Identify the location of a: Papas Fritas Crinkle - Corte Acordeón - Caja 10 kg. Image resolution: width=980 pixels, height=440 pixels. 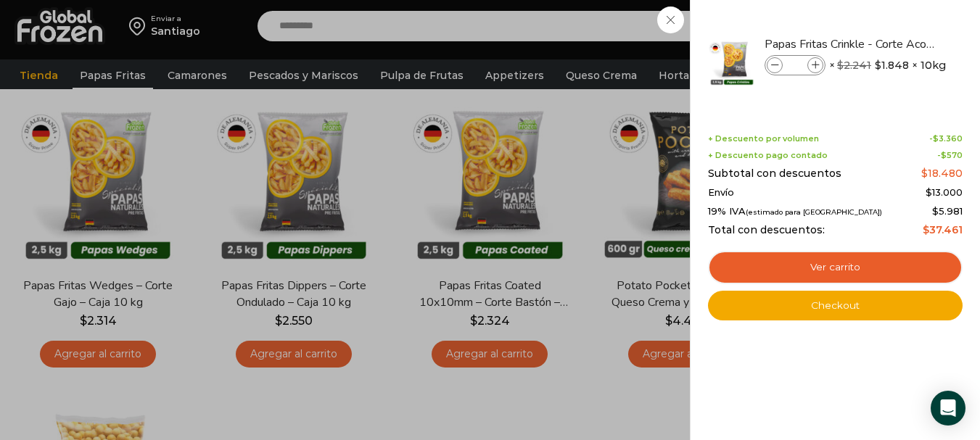
(851, 44).